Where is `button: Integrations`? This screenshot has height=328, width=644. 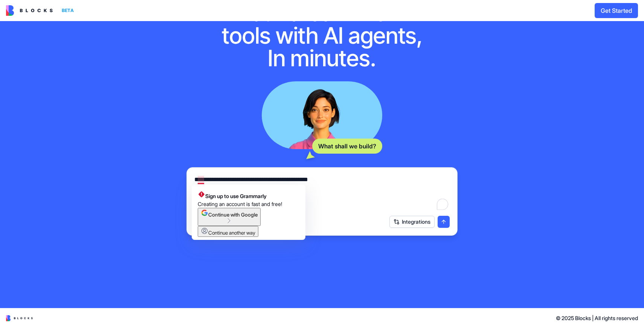 button: Integrations is located at coordinates (412, 222).